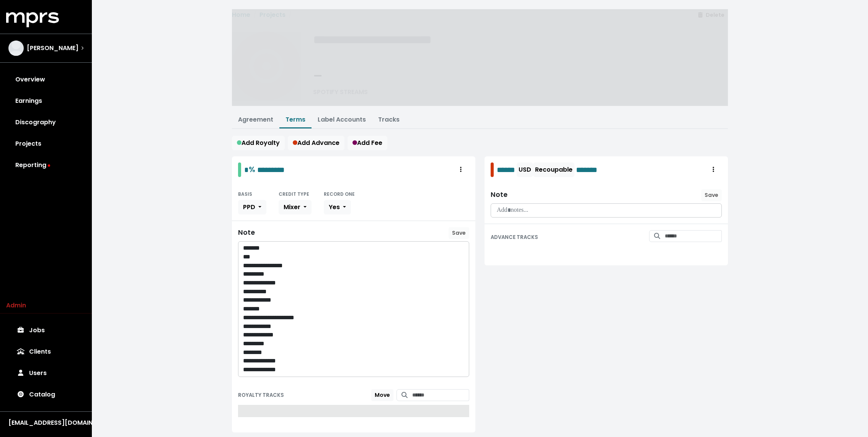  I want to click on button: Add Royalty, so click(258, 143).